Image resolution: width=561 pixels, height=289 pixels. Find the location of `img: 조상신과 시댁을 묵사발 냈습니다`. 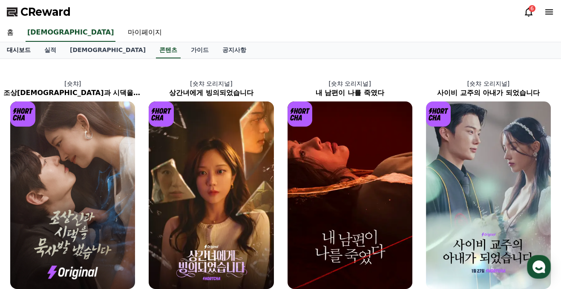

img: 조상신과 시댁을 묵사발 냈습니다 is located at coordinates (72, 195).